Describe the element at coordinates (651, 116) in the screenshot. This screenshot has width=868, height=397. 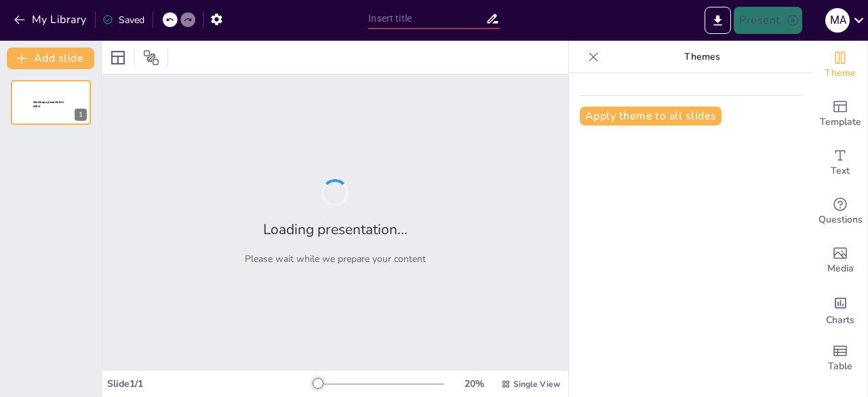
I see `button: Apply theme to all slides` at that location.